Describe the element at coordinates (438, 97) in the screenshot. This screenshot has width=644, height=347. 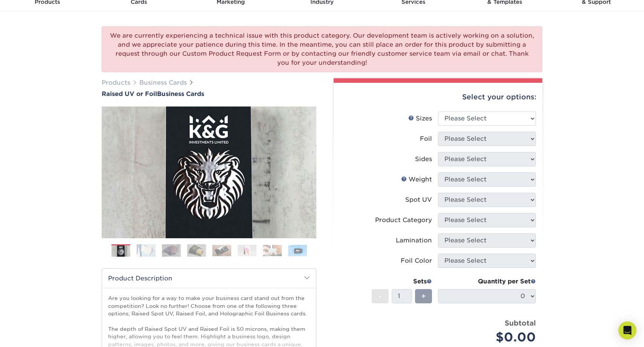
I see `div: Select your options:` at that location.